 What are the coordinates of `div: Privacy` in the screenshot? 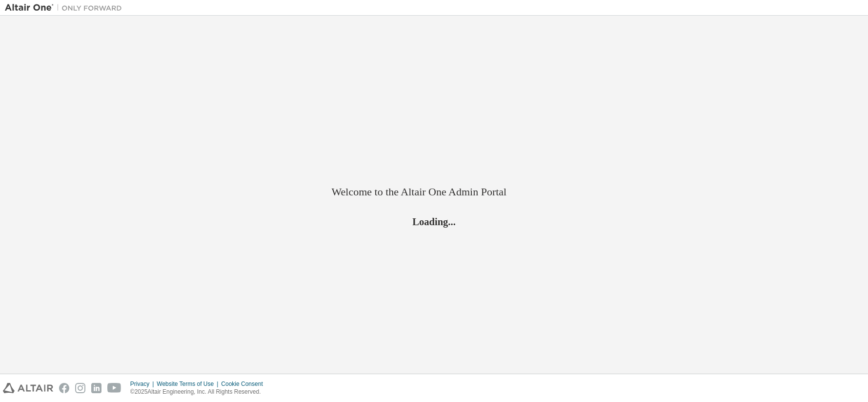 It's located at (143, 383).